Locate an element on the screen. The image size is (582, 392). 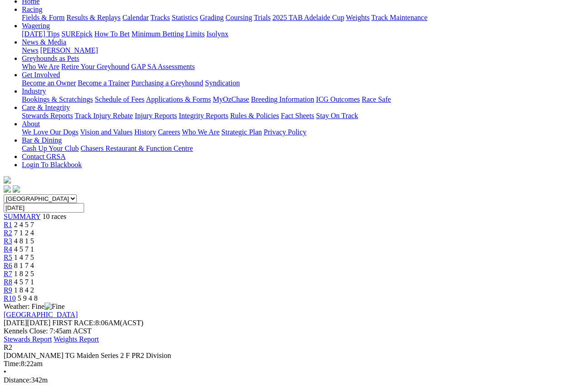
a: Statistics is located at coordinates (185, 17).